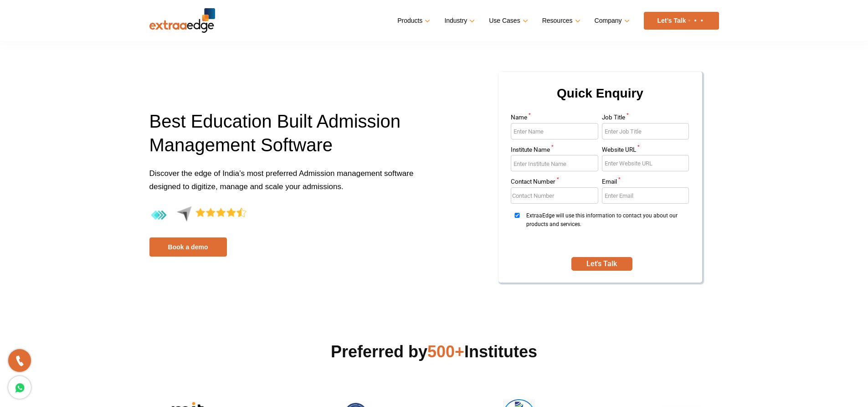 Image resolution: width=868 pixels, height=407 pixels. I want to click on a: Let’s Talk, so click(681, 21).